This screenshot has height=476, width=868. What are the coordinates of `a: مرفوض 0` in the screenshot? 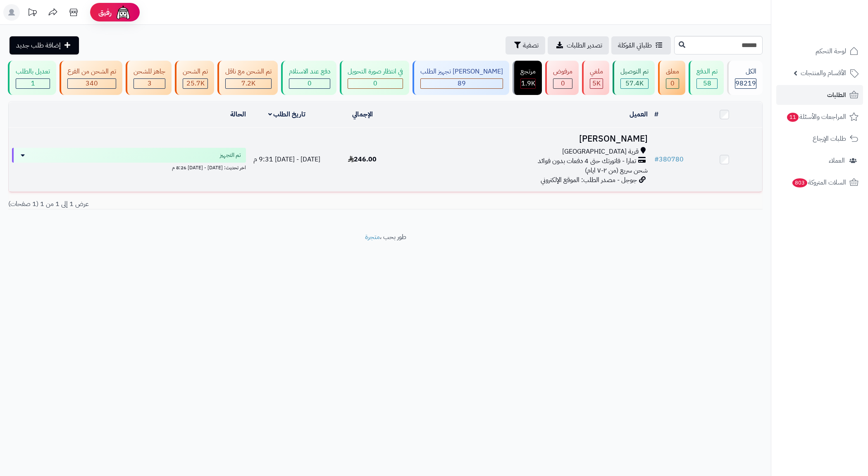 It's located at (562, 78).